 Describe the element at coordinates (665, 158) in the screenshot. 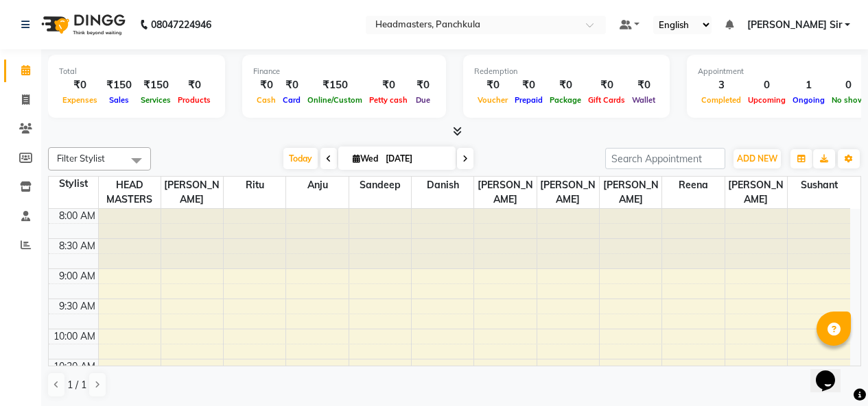

I see `input: Search Appointment` at that location.